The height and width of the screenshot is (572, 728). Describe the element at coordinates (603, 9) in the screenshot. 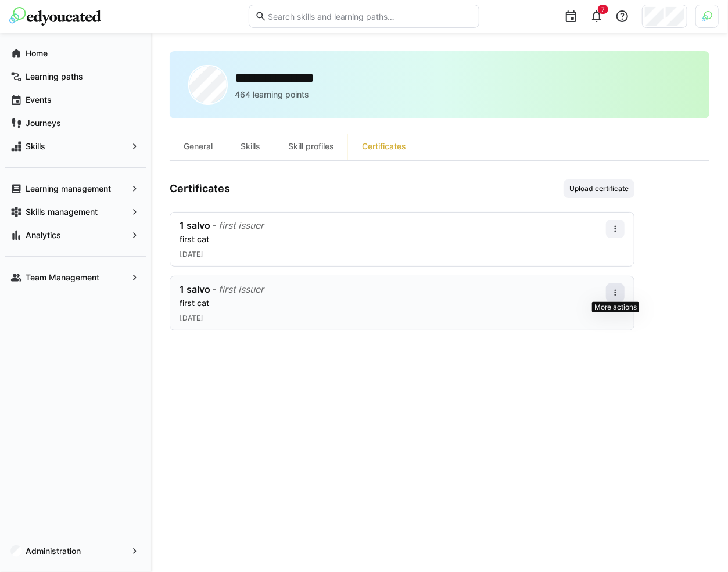

I see `span: 7` at that location.